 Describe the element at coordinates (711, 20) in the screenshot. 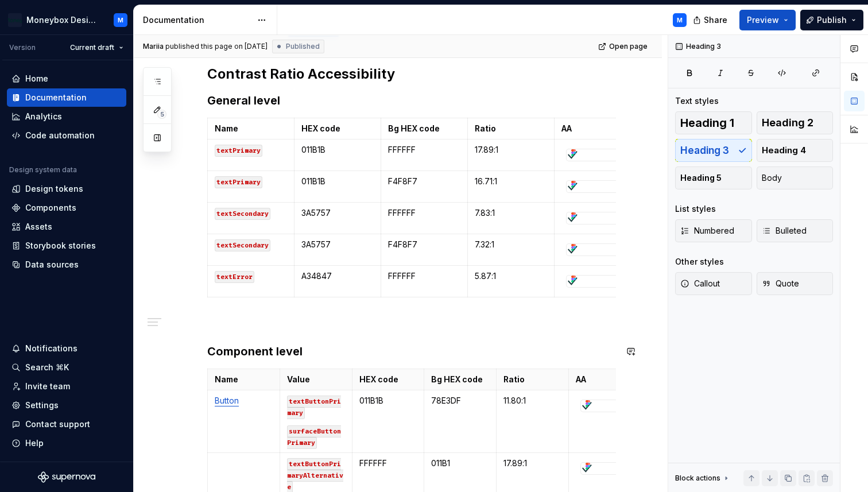

I see `button: Share` at that location.